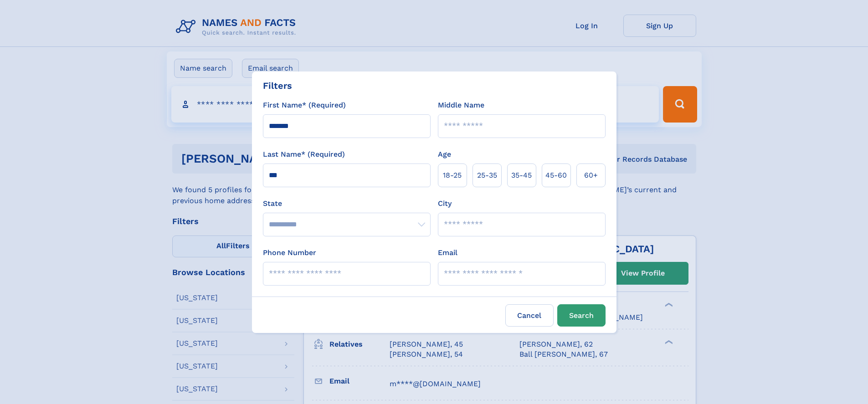 The width and height of the screenshot is (868, 404). What do you see at coordinates (590, 175) in the screenshot?
I see `span: 60+` at bounding box center [590, 175].